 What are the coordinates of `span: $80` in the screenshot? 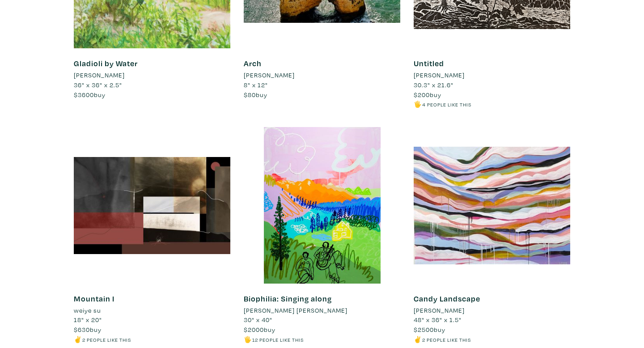 It's located at (249, 94).